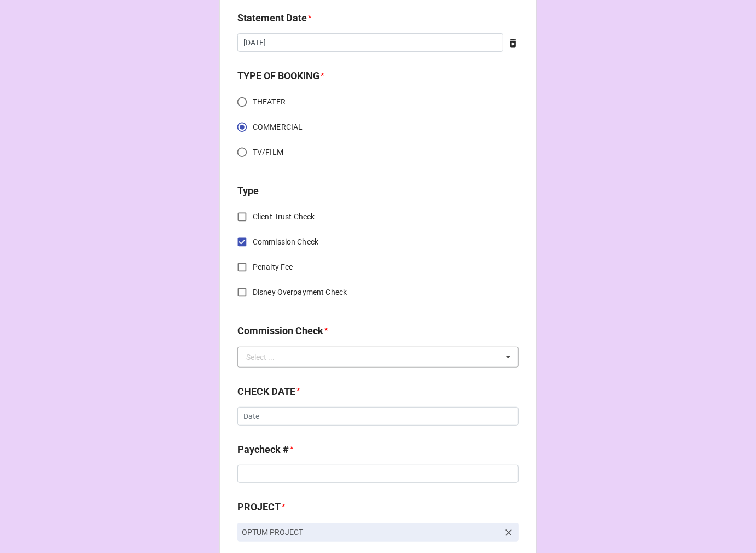 This screenshot has height=553, width=756. I want to click on span: COMMERCIAL, so click(277, 127).